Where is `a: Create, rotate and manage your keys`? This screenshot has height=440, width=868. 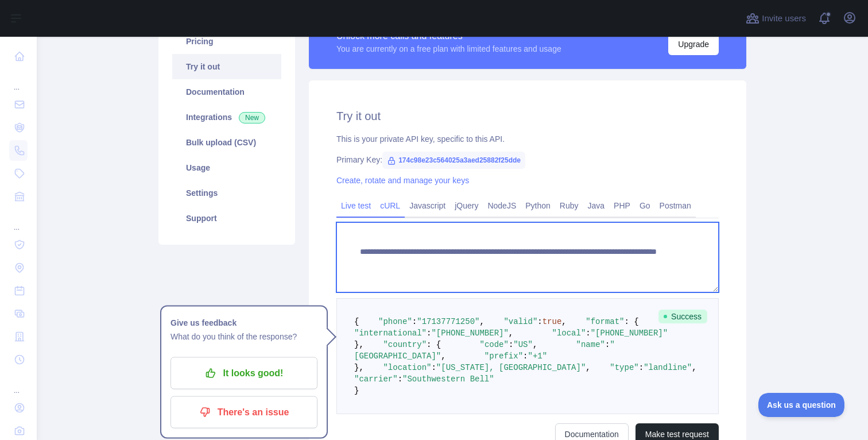
a: Create, rotate and manage your keys is located at coordinates (402, 181).